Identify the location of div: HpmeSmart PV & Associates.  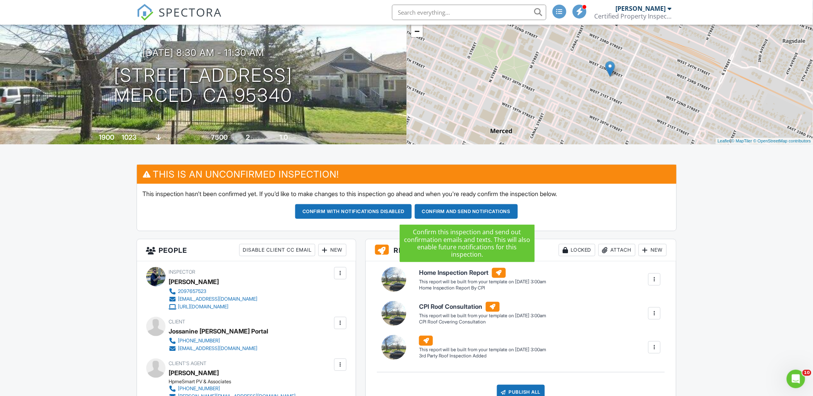
(235, 381).